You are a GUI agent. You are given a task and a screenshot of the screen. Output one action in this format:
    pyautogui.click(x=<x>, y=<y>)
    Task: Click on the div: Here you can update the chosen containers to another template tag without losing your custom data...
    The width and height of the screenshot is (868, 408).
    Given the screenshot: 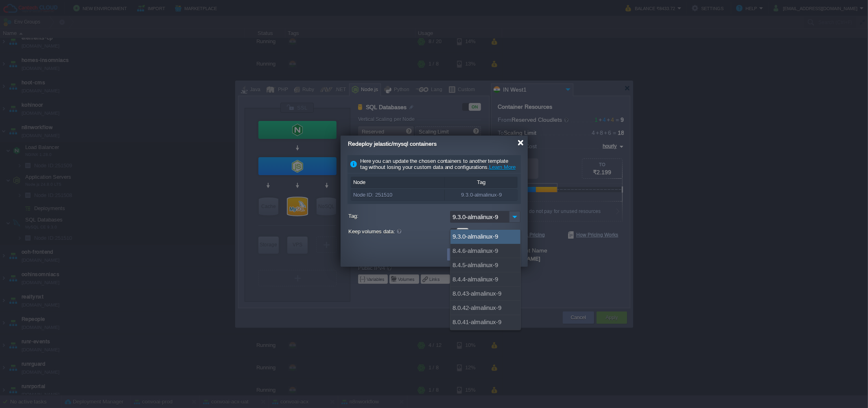 What is the action you would take?
    pyautogui.click(x=434, y=164)
    